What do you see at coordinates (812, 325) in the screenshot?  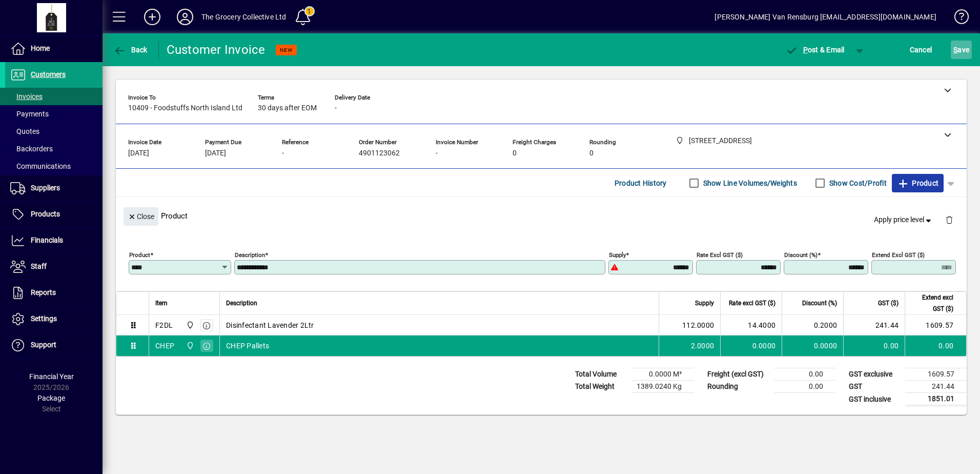 I see `td: 0.2000` at bounding box center [812, 325].